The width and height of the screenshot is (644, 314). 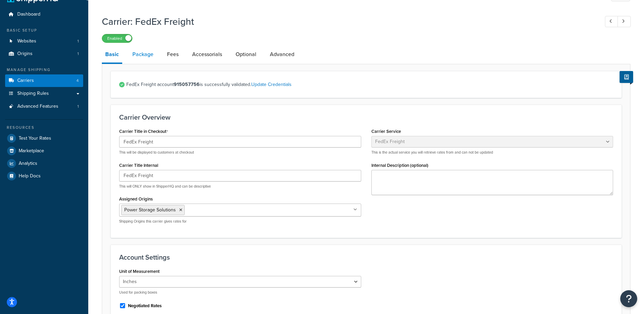 What do you see at coordinates (240, 221) in the screenshot?
I see `p: Shipping Origins this carrier gives rates for` at bounding box center [240, 221].